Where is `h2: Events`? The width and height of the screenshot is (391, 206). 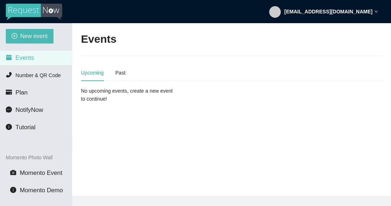
h2: Events is located at coordinates (99, 39).